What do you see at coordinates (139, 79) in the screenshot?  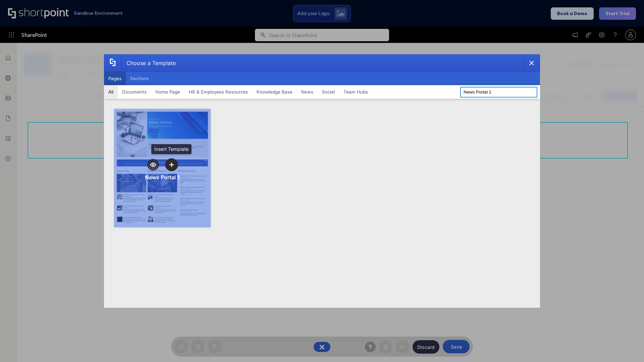 I see `button: Sections` at bounding box center [139, 79].